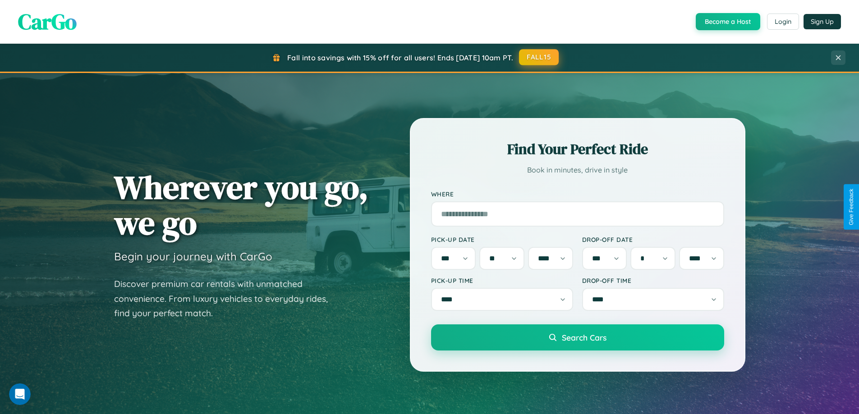  I want to click on p: Discover premium car rentals with unmatched convenience. From luxury vehicles to everyday rides, ..., so click(227, 299).